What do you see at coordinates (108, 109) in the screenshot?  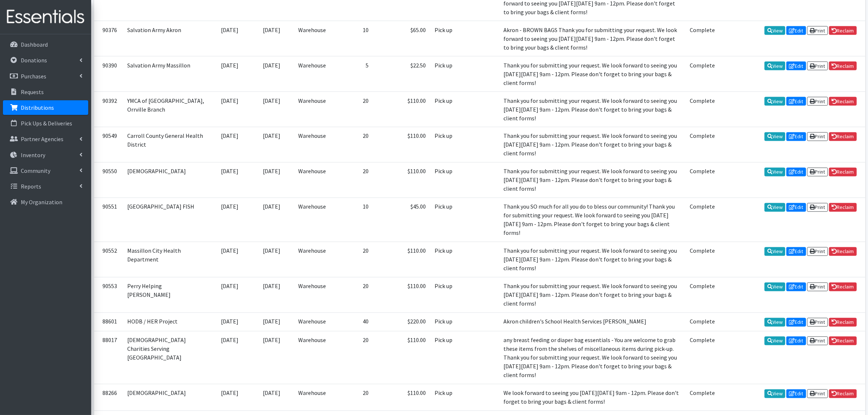 I see `td: 90392` at bounding box center [108, 109].